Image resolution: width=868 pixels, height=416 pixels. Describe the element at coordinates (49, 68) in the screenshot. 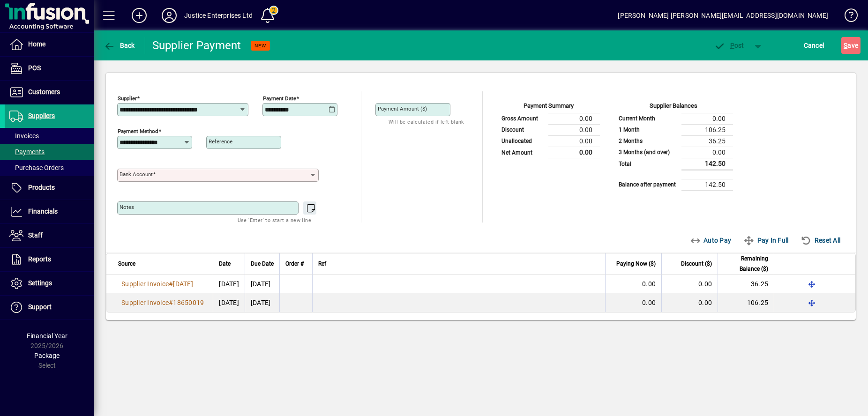

I see `a: POS` at that location.